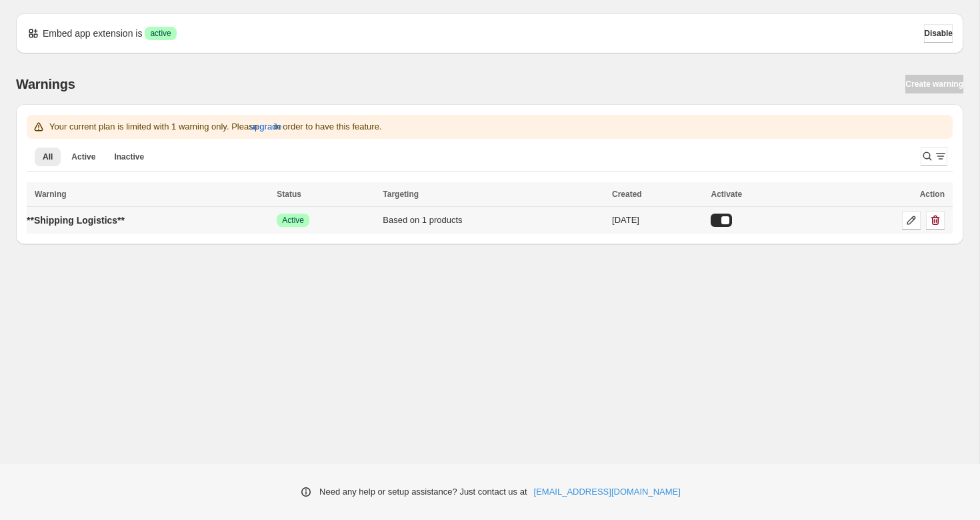  I want to click on p: Embed app extension is, so click(92, 33).